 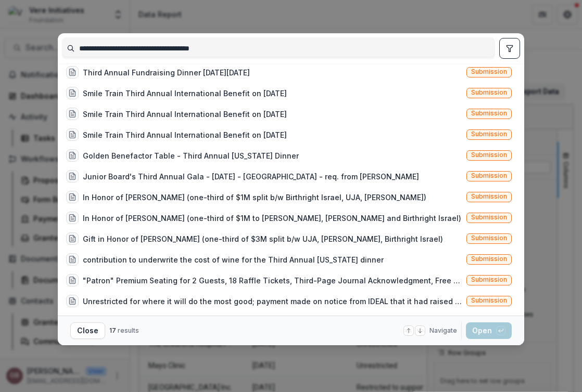 What do you see at coordinates (112, 330) in the screenshot?
I see `span: 17` at bounding box center [112, 330].